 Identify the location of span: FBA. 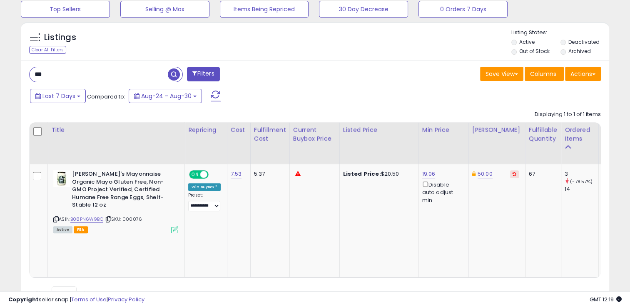
(81, 229).